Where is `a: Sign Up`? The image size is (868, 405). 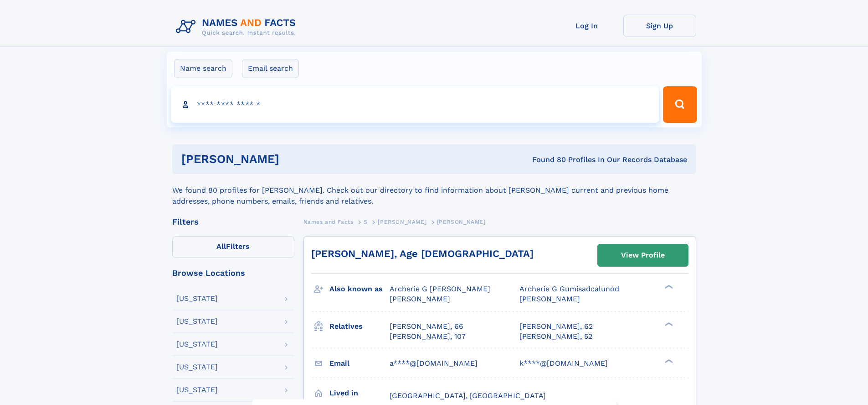 a: Sign Up is located at coordinates (660, 25).